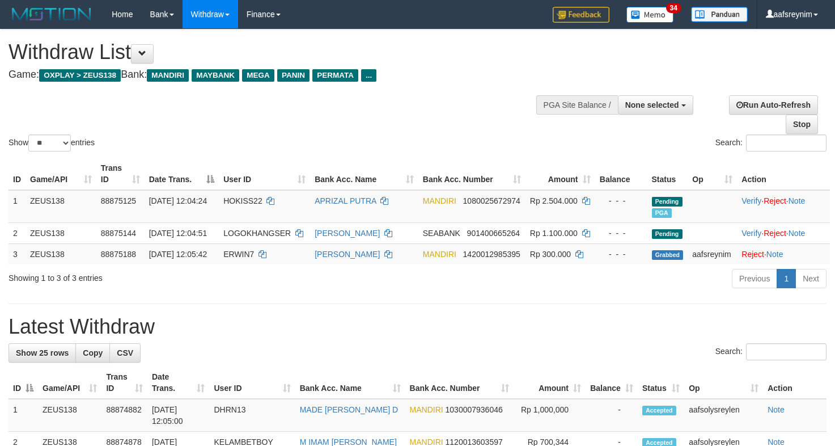 The height and width of the screenshot is (446, 835). Describe the element at coordinates (252, 415) in the screenshot. I see `td: DHRN13` at that location.